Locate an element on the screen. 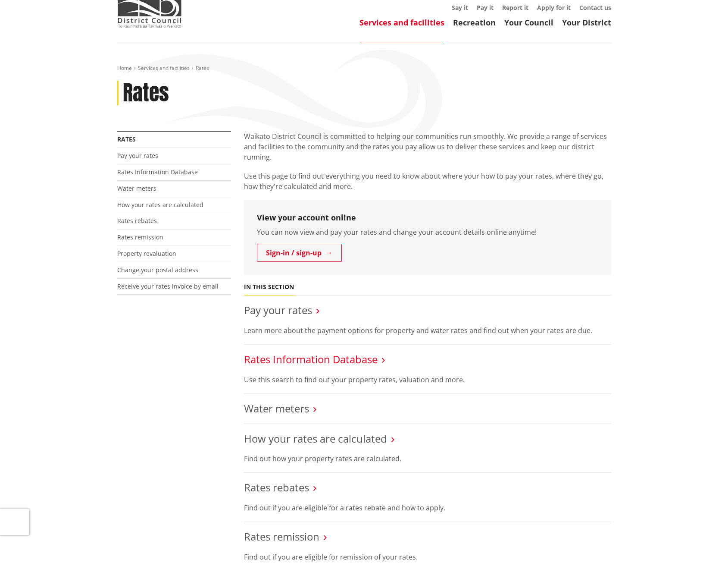 This screenshot has height=563, width=728. h3: View your account online is located at coordinates (428, 218).